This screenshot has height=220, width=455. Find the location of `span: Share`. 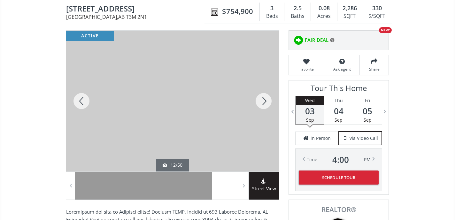

span: Share is located at coordinates (374, 69).